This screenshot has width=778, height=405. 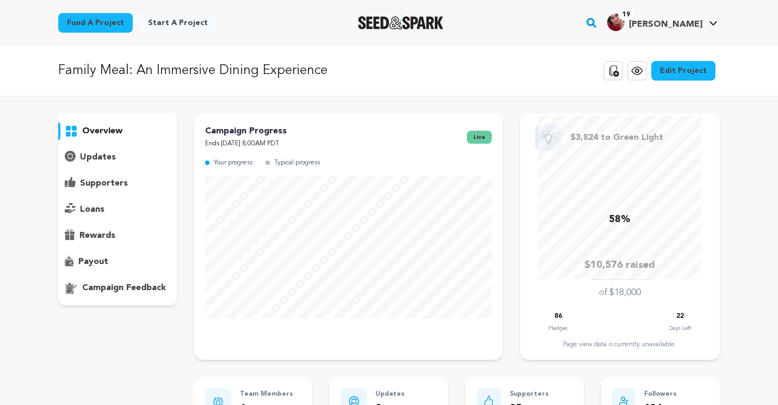 I want to click on button: updates, so click(x=117, y=157).